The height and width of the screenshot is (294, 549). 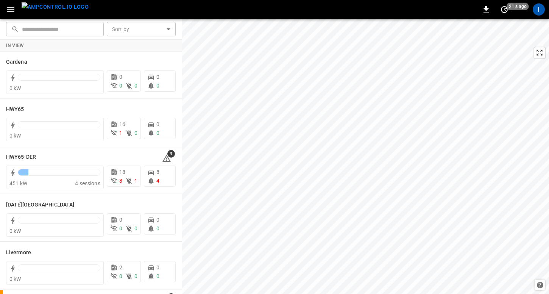 What do you see at coordinates (365, 156) in the screenshot?
I see `canvas: Map` at bounding box center [365, 156].